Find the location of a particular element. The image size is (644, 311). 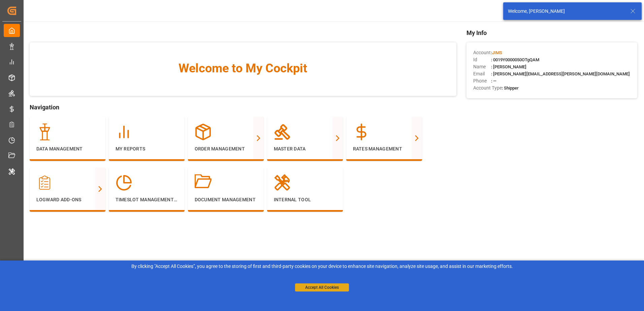

span: Welcome to My Cockpit is located at coordinates (243, 68).